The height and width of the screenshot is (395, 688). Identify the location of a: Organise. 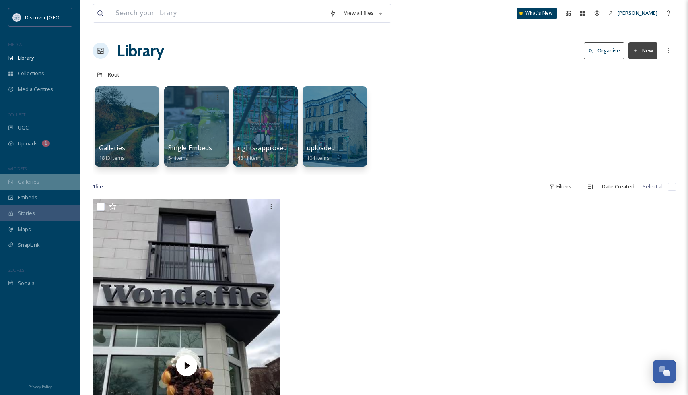
(606, 50).